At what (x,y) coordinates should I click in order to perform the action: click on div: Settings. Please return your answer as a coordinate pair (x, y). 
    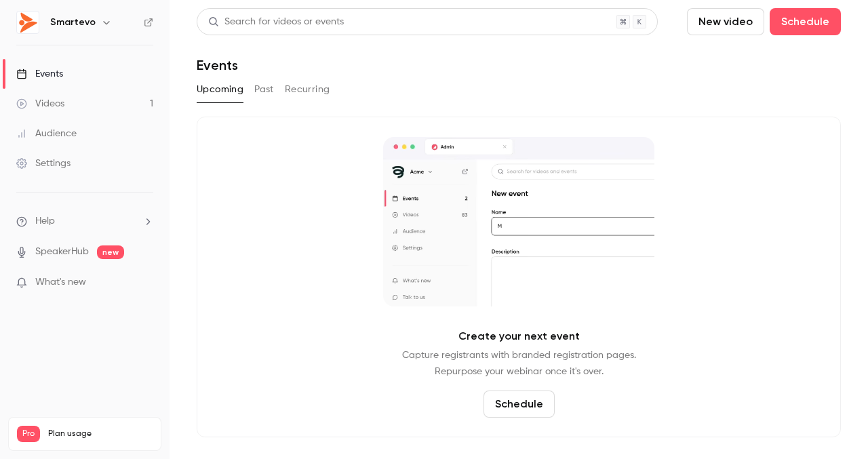
    Looking at the image, I should click on (44, 163).